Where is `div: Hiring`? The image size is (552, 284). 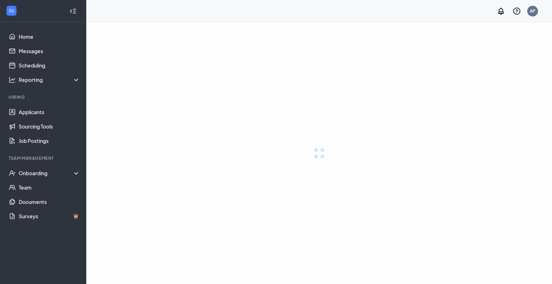
div: Hiring is located at coordinates (43, 97).